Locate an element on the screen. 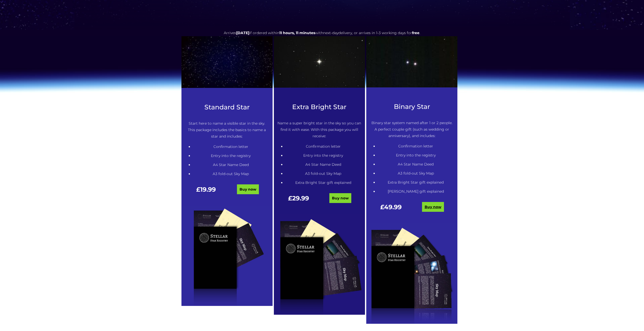 Image resolution: width=644 pixels, height=331 pixels. p: Binary star system named after 1 or 2 people. A perfect couple gift (such as wedding or anniversa... is located at coordinates (412, 129).